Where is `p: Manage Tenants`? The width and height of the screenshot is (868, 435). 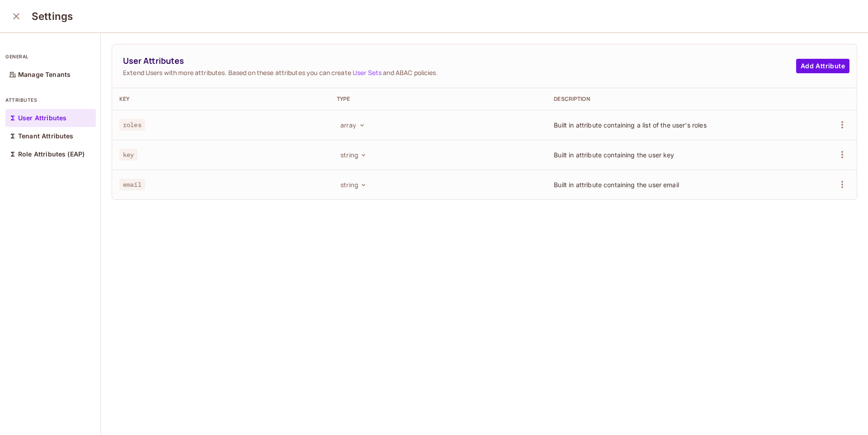
p: Manage Tenants is located at coordinates (44, 75).